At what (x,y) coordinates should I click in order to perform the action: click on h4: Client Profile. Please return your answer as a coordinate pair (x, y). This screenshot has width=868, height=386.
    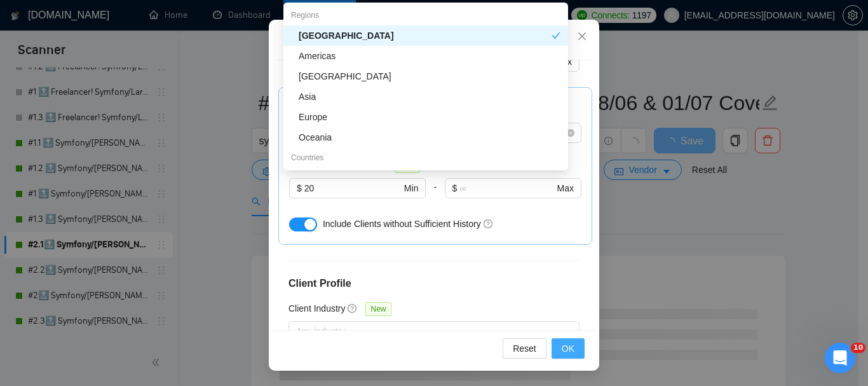
    Looking at the image, I should click on (434, 284).